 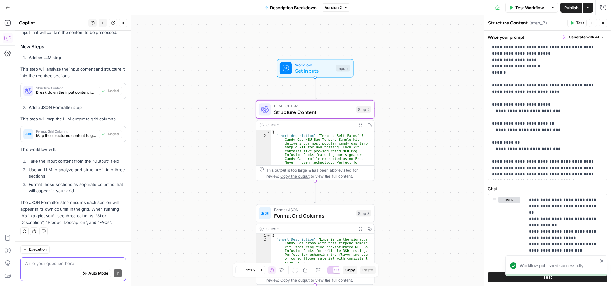 What do you see at coordinates (73, 47) in the screenshot?
I see `h3: New Steps` at bounding box center [73, 47].